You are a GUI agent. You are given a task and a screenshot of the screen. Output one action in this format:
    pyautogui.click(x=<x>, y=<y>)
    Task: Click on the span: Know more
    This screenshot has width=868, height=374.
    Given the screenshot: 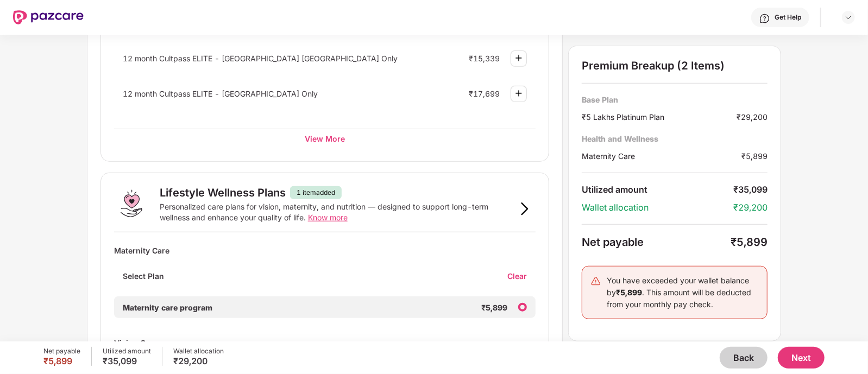 What is the action you would take?
    pyautogui.click(x=327, y=217)
    